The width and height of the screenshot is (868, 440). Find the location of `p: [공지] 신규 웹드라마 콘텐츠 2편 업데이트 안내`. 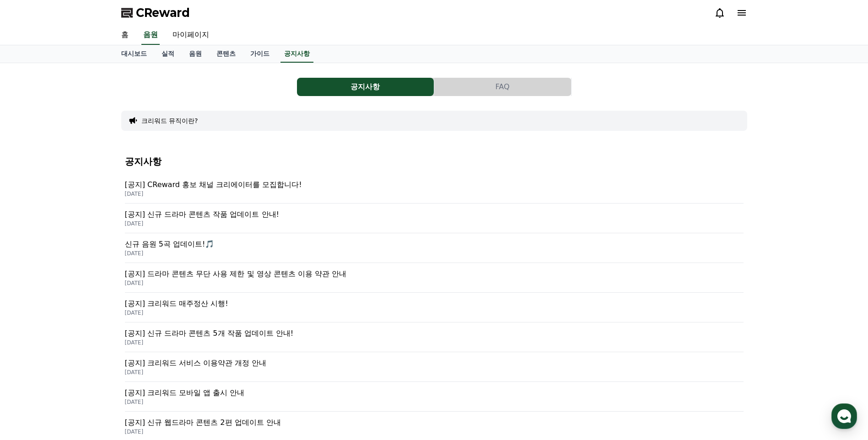

p: [공지] 신규 웹드라마 콘텐츠 2편 업데이트 안내 is located at coordinates (435, 423).